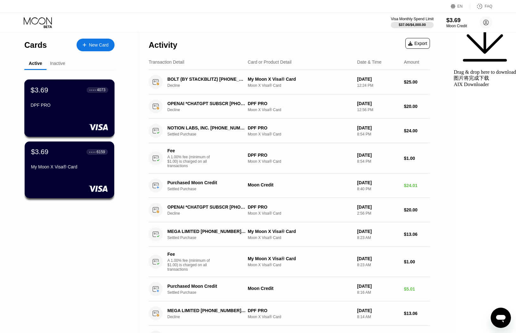 This screenshot has height=333, width=516. What do you see at coordinates (101, 90) in the screenshot?
I see `div: 4073` at bounding box center [101, 90].